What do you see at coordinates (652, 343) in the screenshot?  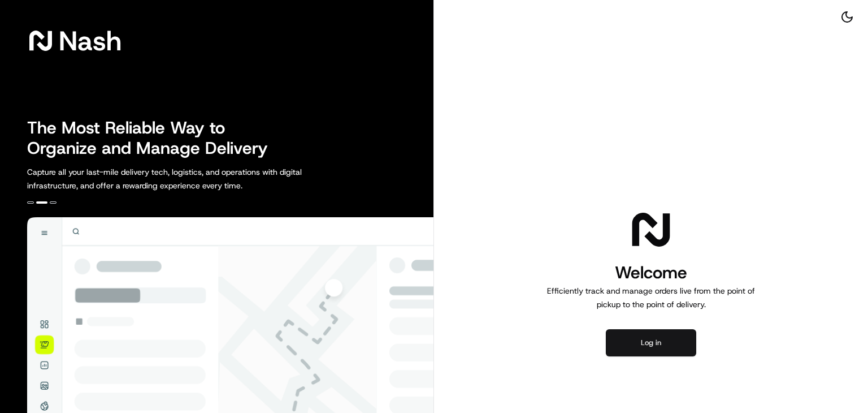 I see `button: Log in` at bounding box center [652, 343].